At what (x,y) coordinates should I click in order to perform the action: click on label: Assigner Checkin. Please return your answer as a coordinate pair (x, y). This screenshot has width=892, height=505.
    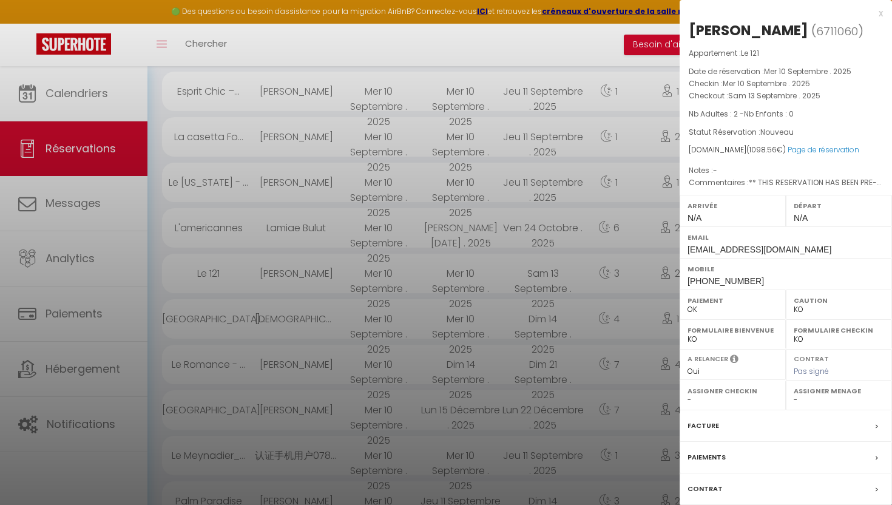
    Looking at the image, I should click on (732, 391).